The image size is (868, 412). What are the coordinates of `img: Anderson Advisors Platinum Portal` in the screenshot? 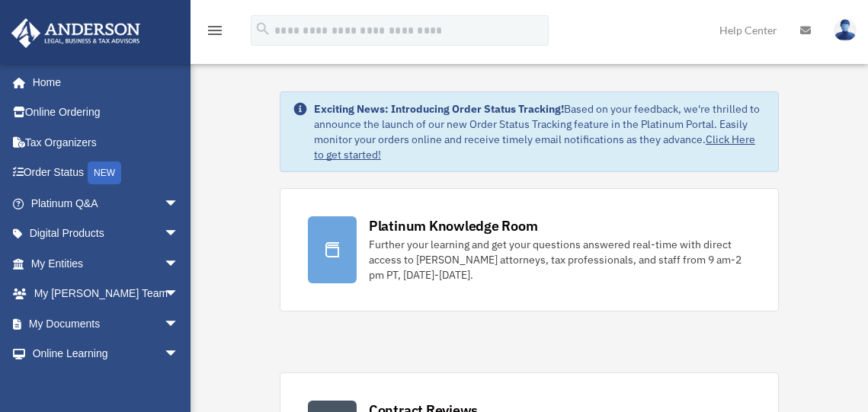 It's located at (76, 32).